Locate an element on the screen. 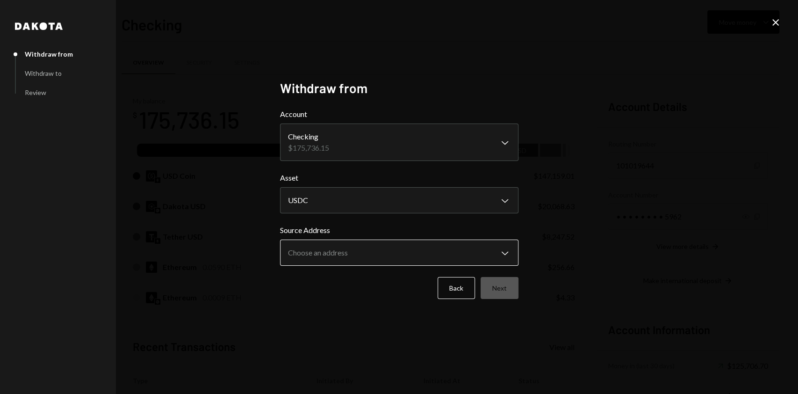 This screenshot has width=798, height=394. label: Asset is located at coordinates (399, 178).